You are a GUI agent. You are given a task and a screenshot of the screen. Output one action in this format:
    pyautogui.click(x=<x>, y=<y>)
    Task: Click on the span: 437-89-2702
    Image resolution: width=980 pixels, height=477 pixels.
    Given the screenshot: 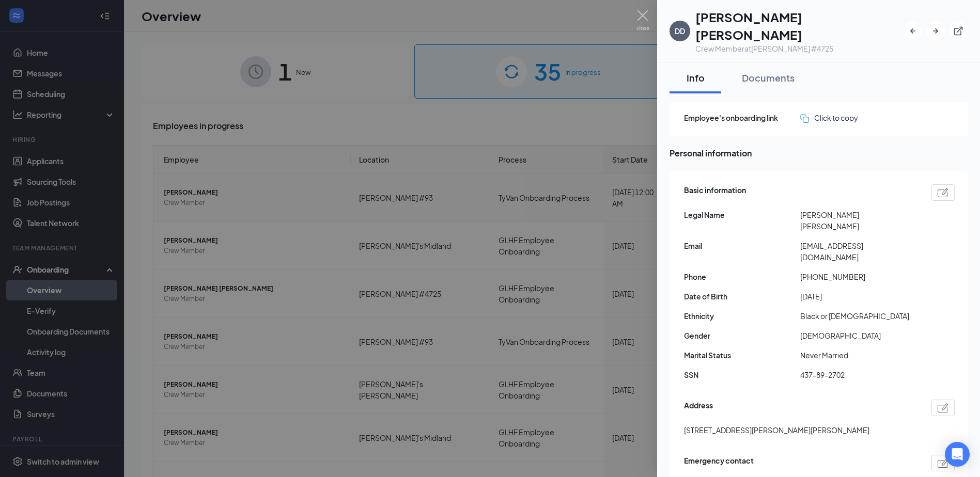 What is the action you would take?
    pyautogui.click(x=858, y=375)
    